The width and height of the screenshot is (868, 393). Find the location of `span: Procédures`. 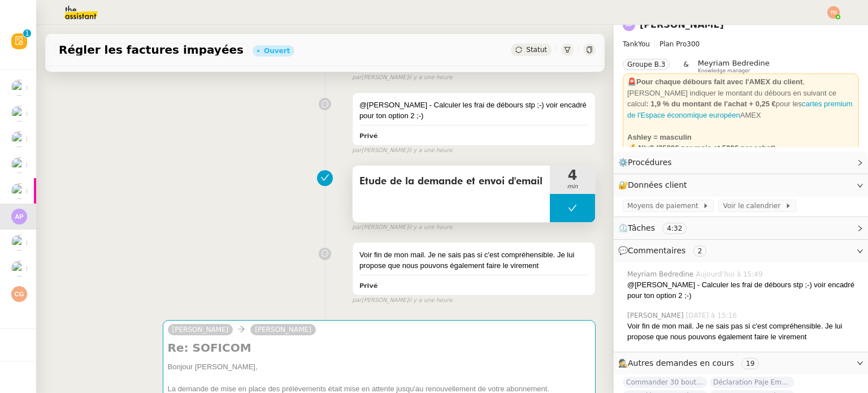

span: Procédures is located at coordinates (650, 162).